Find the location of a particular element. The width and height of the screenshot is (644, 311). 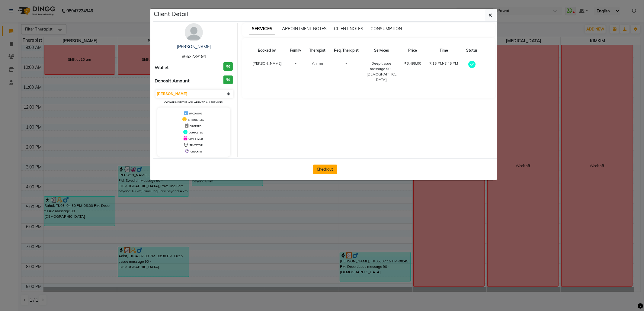

span: UPCOMING is located at coordinates (195, 113).